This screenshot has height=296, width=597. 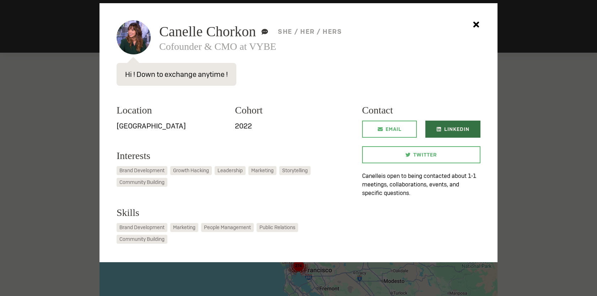 I want to click on span: Canelle Chorkon, so click(x=208, y=32).